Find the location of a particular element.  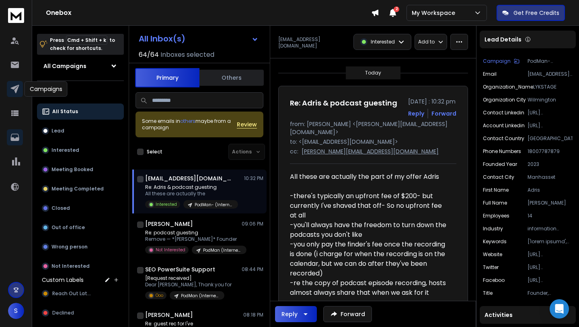

p: Twitter is located at coordinates (491, 267).